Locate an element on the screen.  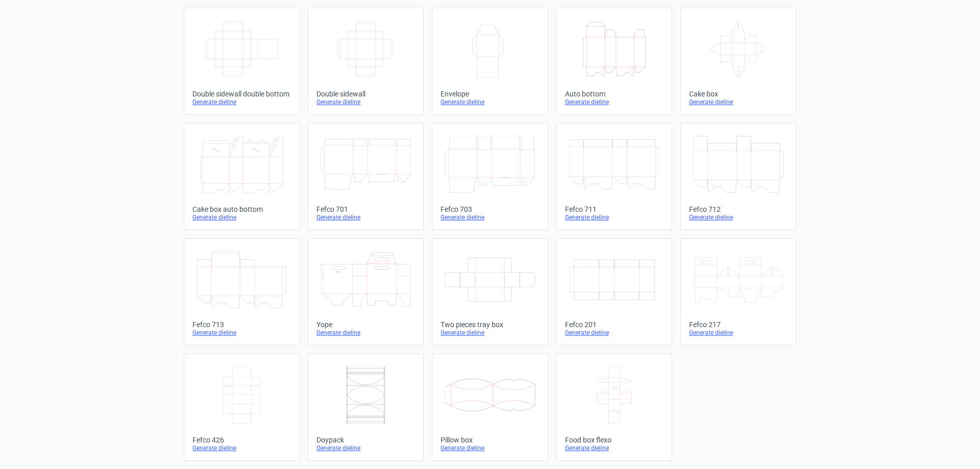
a: Fefco 713Generate dieline is located at coordinates (242, 292).